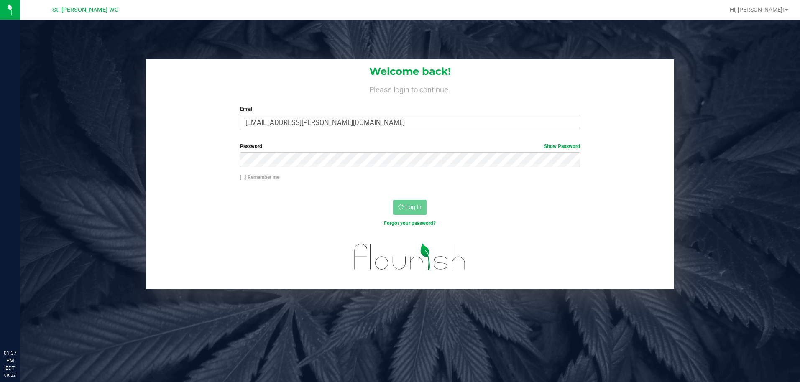 The width and height of the screenshot is (800, 382). What do you see at coordinates (410, 257) in the screenshot?
I see `img: flourish_logo.svg` at bounding box center [410, 257].